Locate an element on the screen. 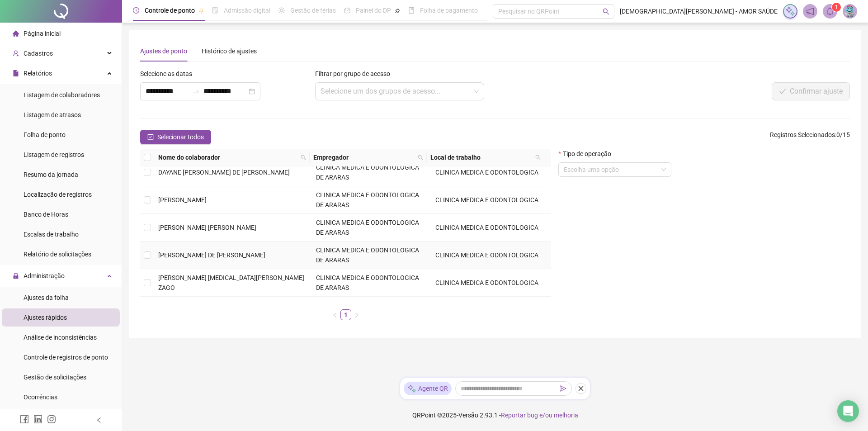 The width and height of the screenshot is (868, 431). span: instagram is located at coordinates (52, 419).